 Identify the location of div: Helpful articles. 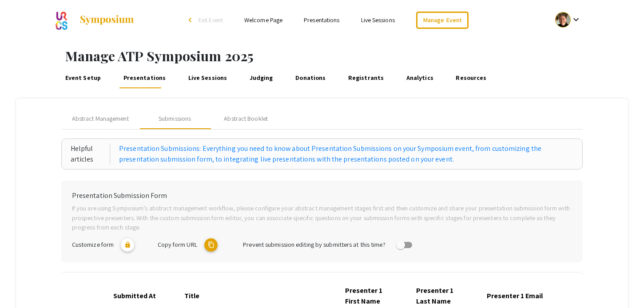
(90, 154).